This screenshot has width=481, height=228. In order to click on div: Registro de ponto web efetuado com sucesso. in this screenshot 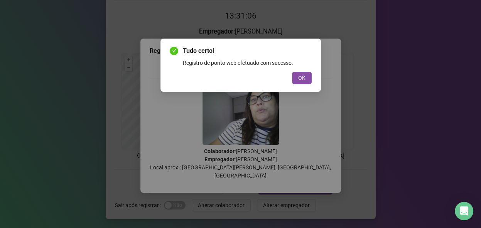, I will do `click(247, 63)`.